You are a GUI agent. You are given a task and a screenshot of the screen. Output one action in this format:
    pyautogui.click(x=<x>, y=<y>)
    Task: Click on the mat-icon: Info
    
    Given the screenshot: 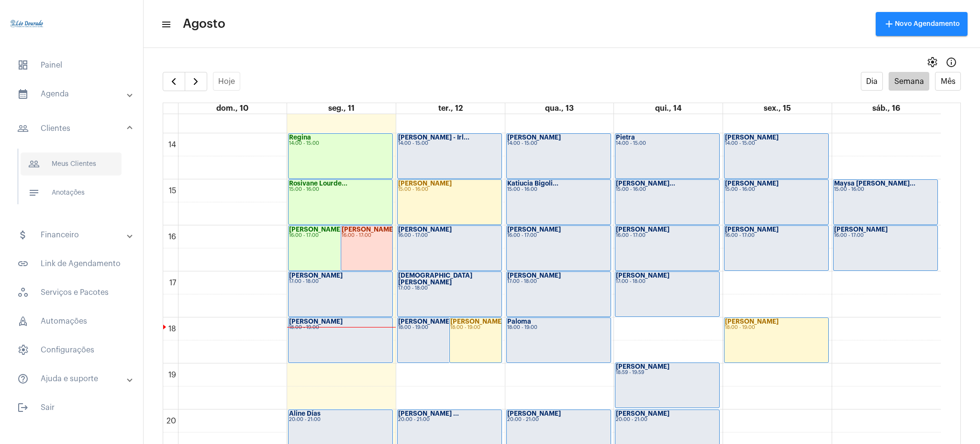 What is the action you would take?
    pyautogui.click(x=951, y=63)
    